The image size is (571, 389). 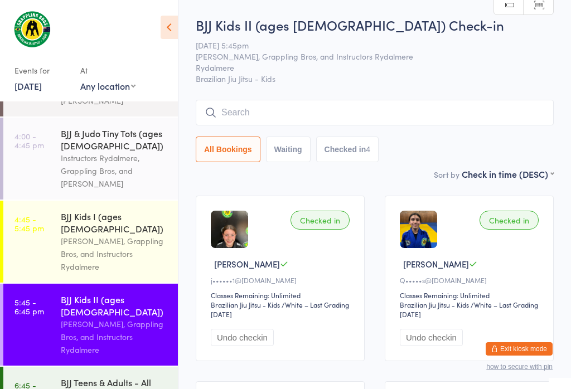 I want to click on label: Sort by, so click(x=446, y=174).